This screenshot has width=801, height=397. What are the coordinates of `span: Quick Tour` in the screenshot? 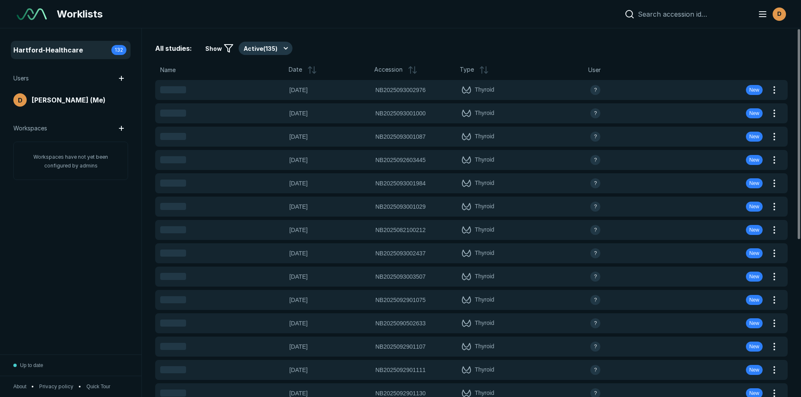 It's located at (98, 387).